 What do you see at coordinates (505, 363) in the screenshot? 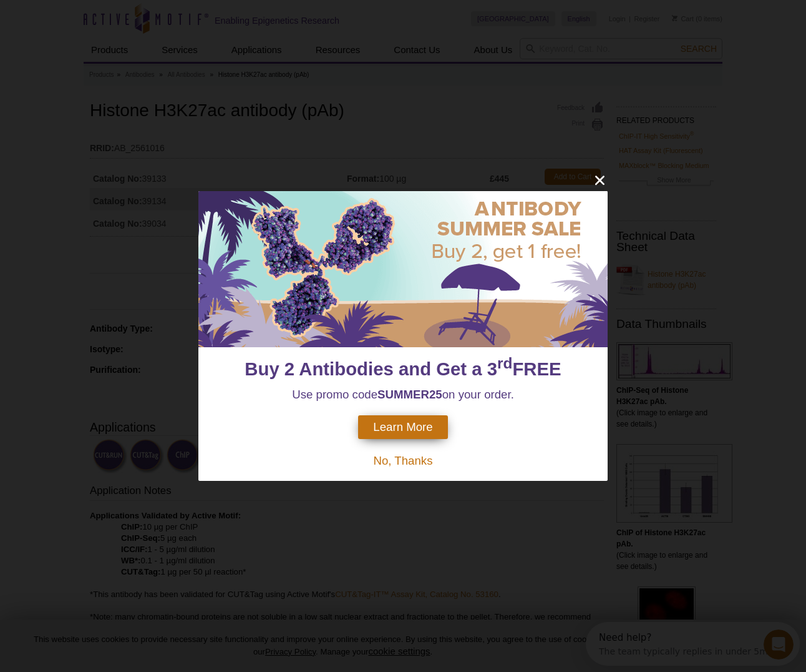
I see `sup: rd` at bounding box center [505, 363].